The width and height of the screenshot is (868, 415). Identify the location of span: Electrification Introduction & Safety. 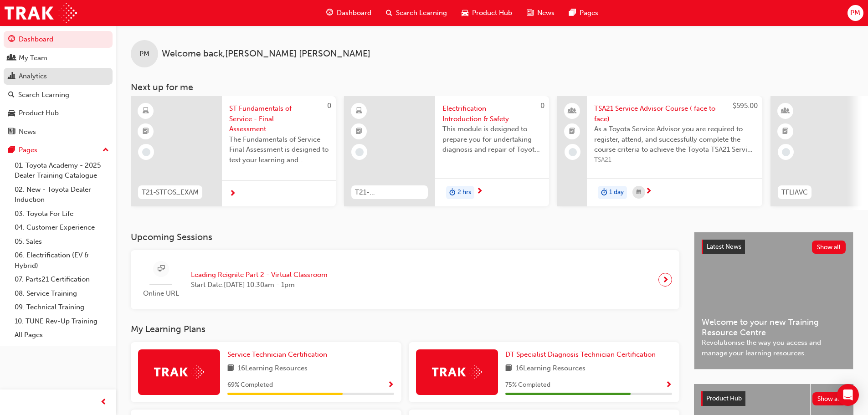
(493, 114).